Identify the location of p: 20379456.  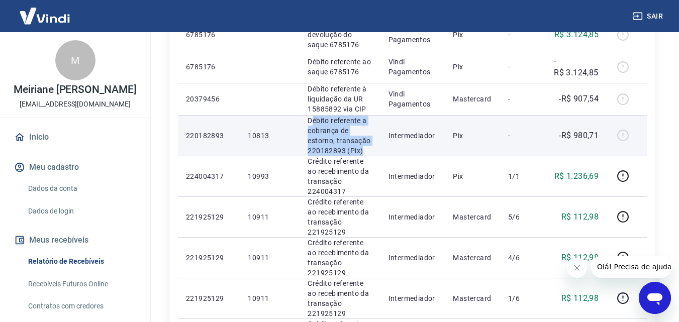
(209, 99).